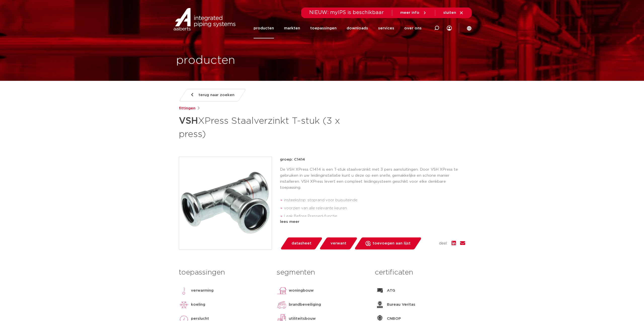 Image resolution: width=644 pixels, height=321 pixels. What do you see at coordinates (375, 200) in the screenshot?
I see `li: insteekstop: stoprand voor buisuiteinde` at bounding box center [375, 200].